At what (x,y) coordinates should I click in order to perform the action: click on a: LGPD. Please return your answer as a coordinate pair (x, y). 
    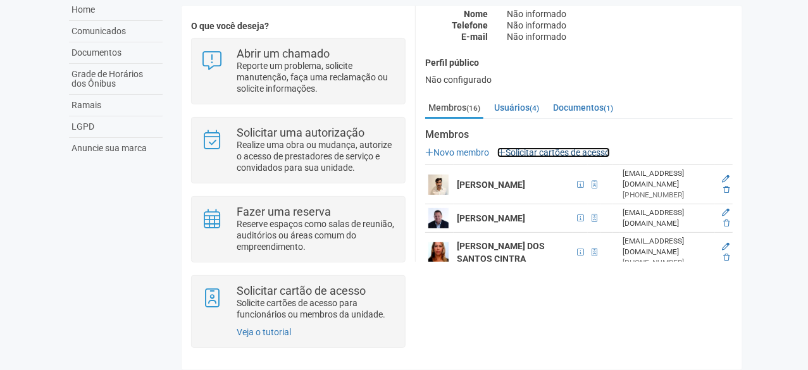
    Looking at the image, I should click on (116, 127).